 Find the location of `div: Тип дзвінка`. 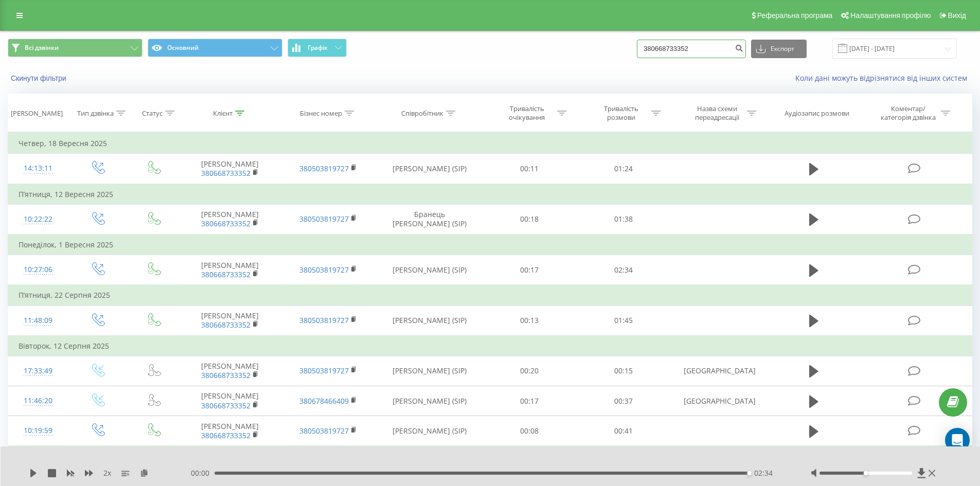

div: Тип дзвінка is located at coordinates (95, 113).